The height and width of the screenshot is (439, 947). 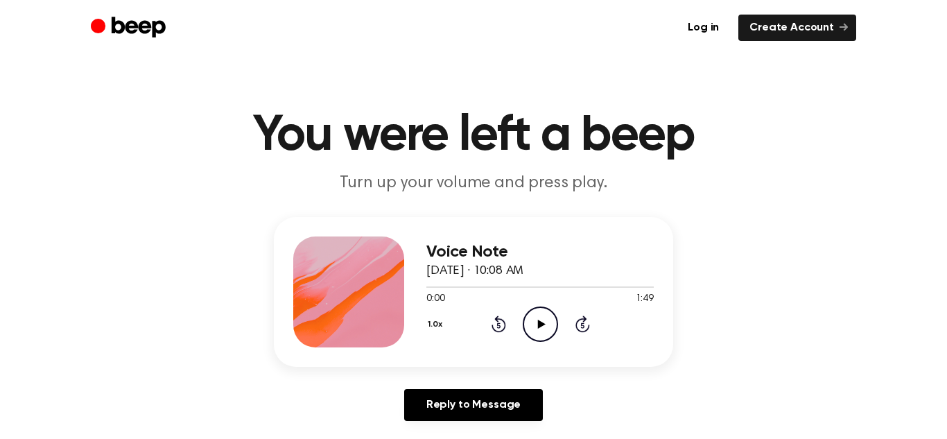 I want to click on a: Reply to Message, so click(x=474, y=405).